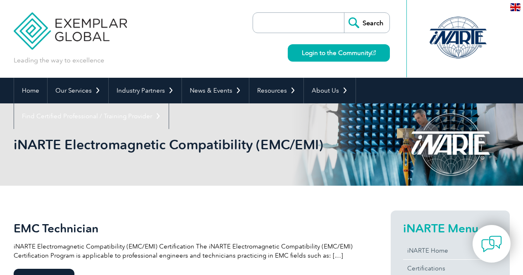 The width and height of the screenshot is (523, 275). Describe the element at coordinates (276, 91) in the screenshot. I see `a: Resources` at that location.